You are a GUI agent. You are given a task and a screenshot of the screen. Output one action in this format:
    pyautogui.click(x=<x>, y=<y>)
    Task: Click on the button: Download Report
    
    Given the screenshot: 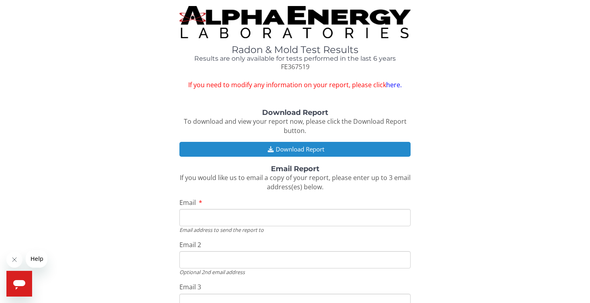 What is the action you would take?
    pyautogui.click(x=295, y=149)
    